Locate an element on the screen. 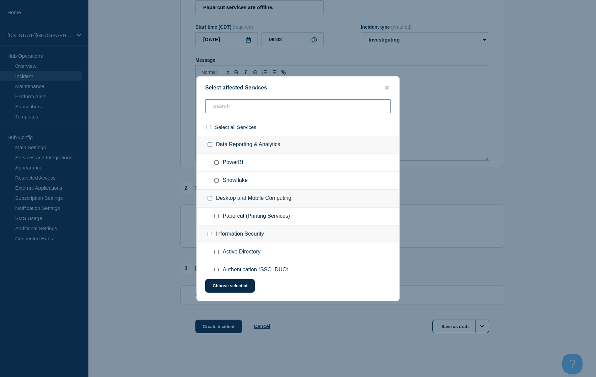 The width and height of the screenshot is (596, 377). span: Snowflake is located at coordinates (235, 180).